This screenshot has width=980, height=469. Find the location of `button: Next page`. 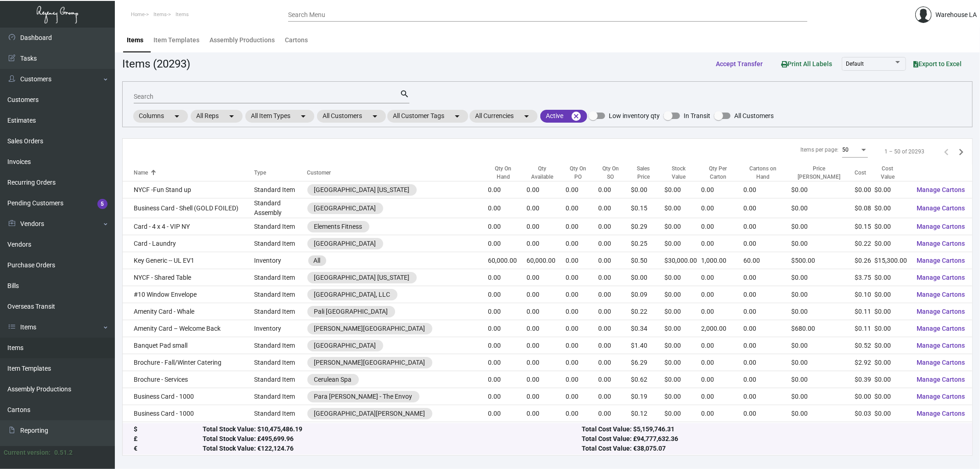

button: Next page is located at coordinates (961, 151).